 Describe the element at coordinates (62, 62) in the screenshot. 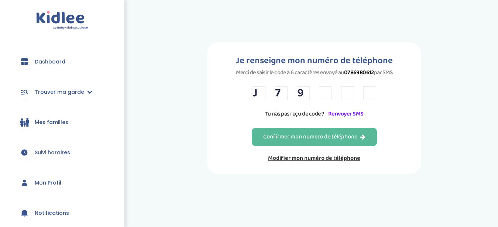

I see `a: Dashboard` at that location.